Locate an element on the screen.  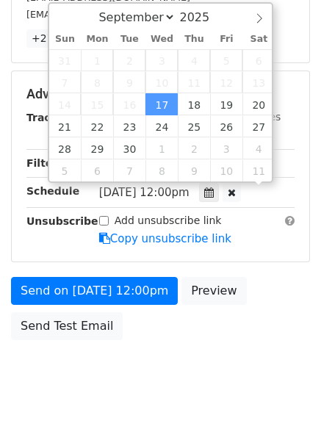
span: Mon is located at coordinates (97, 39).